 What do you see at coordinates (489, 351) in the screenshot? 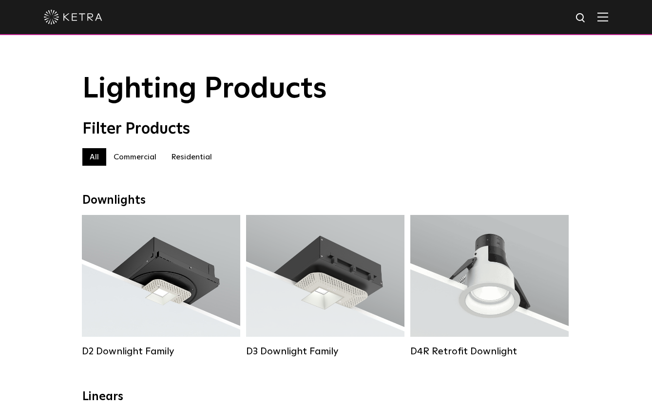
I see `div: D4R Retrofit Downlight` at bounding box center [489, 351].